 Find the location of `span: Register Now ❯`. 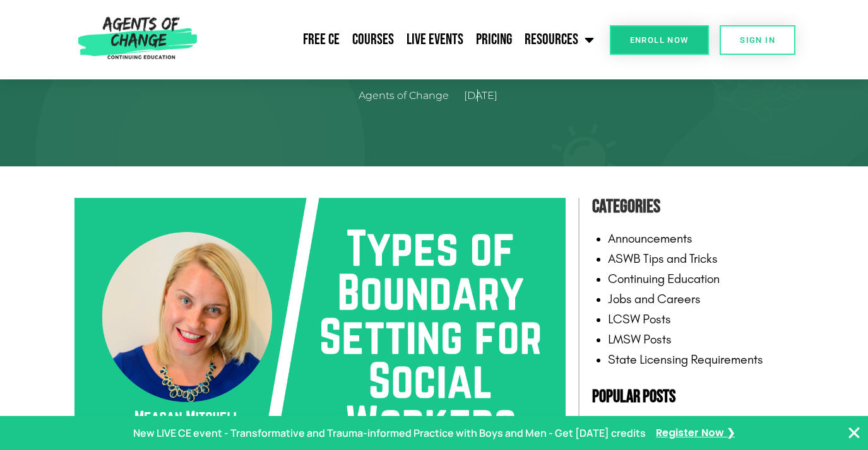

span: Register Now ❯ is located at coordinates (695, 433).